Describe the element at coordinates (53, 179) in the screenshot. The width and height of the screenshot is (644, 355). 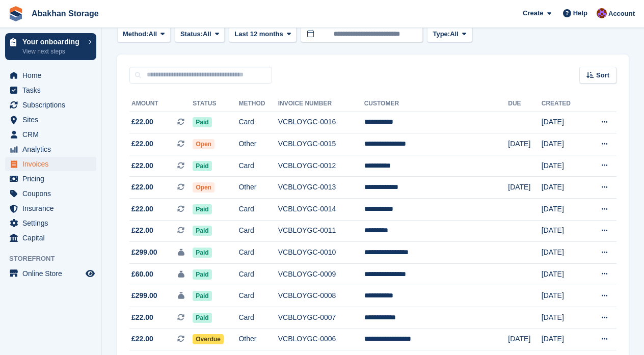
I see `span: Pricing` at that location.